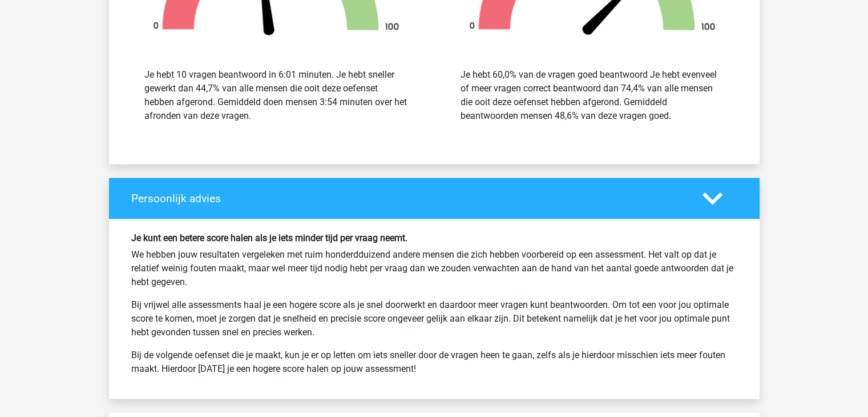 This screenshot has height=417, width=868. Describe the element at coordinates (593, 95) in the screenshot. I see `div: Je hebt 60,0% van de vragen goed beantwoord Je hebt evenveel of meer vragen correct beantwoord da...` at that location.